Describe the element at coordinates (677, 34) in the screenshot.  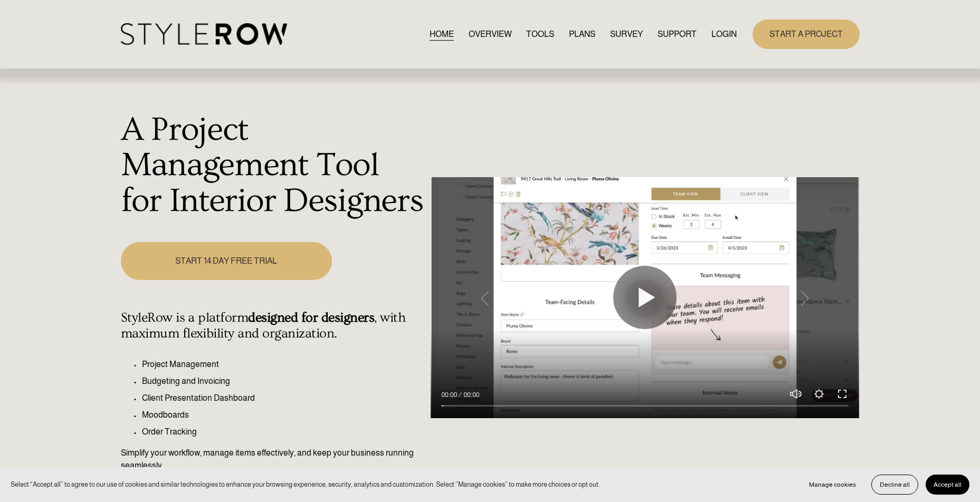
I see `span: SUPPORT` at that location.